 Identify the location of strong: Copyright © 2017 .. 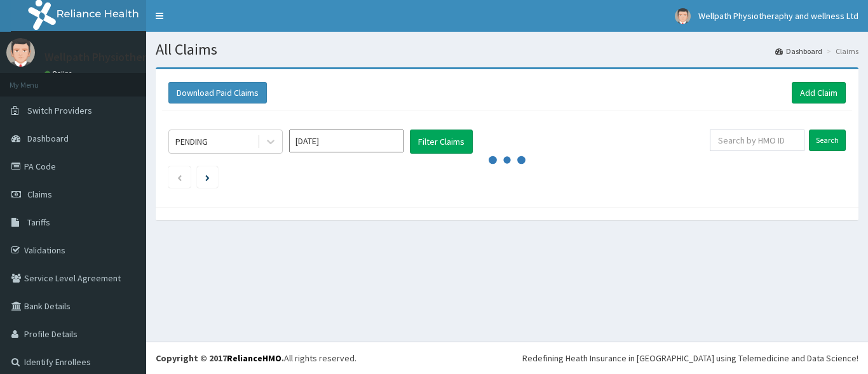
(220, 358).